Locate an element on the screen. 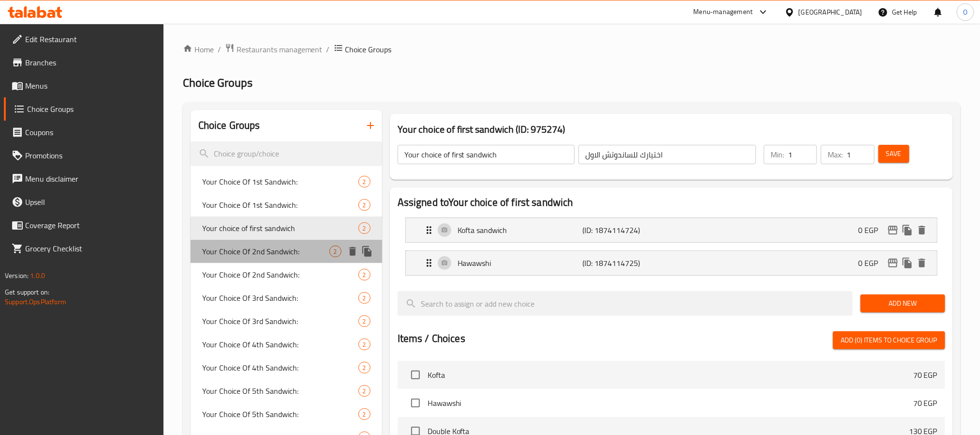 This screenshot has height=435, width=980. span: Branches is located at coordinates (91, 63).